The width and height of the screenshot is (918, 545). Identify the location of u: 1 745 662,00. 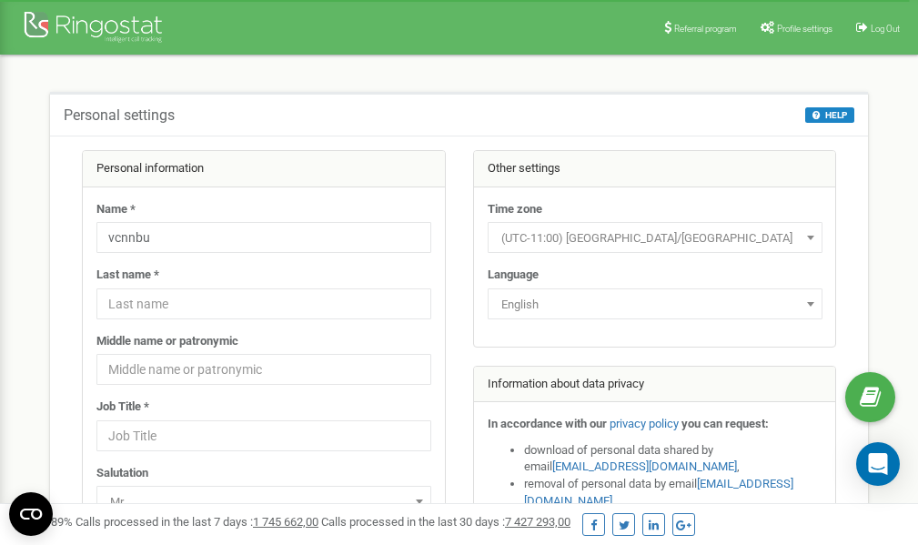
(286, 521).